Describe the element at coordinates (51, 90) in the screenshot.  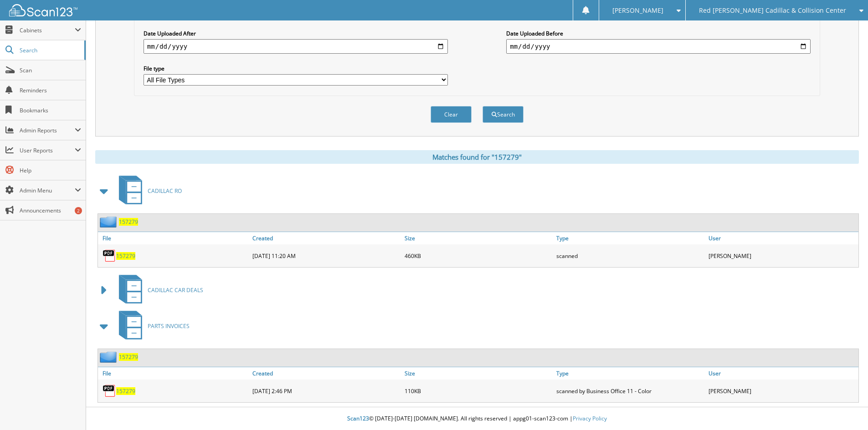
I see `span: Reminders` at that location.